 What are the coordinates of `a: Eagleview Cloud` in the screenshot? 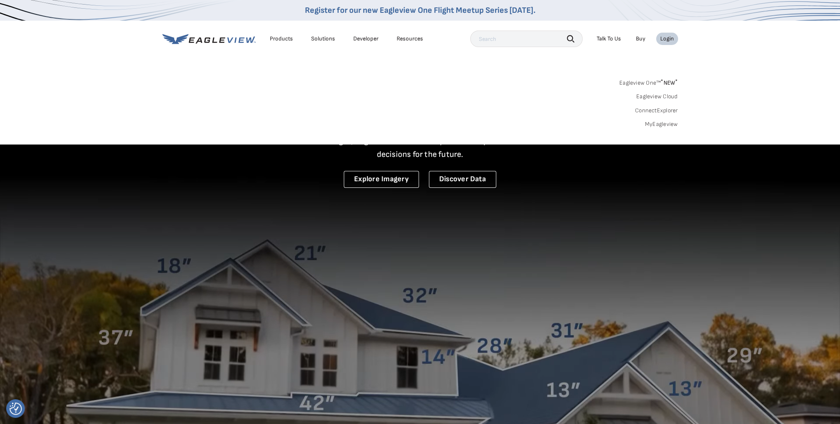 It's located at (657, 97).